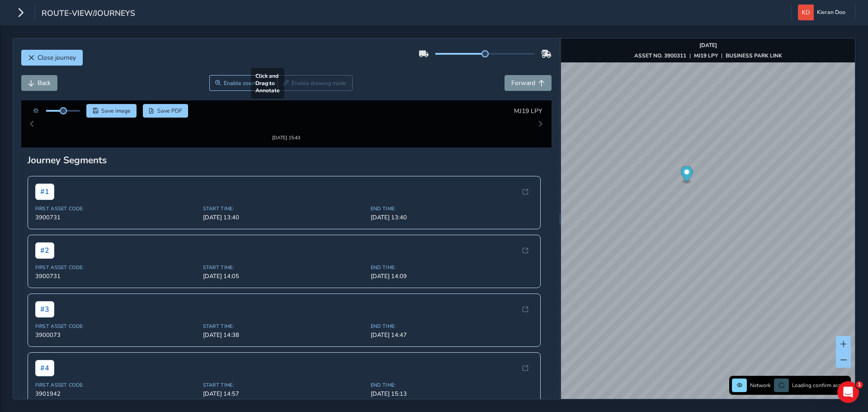 The image size is (868, 412). Describe the element at coordinates (528, 111) in the screenshot. I see `span: MJ19 LPY` at that location.